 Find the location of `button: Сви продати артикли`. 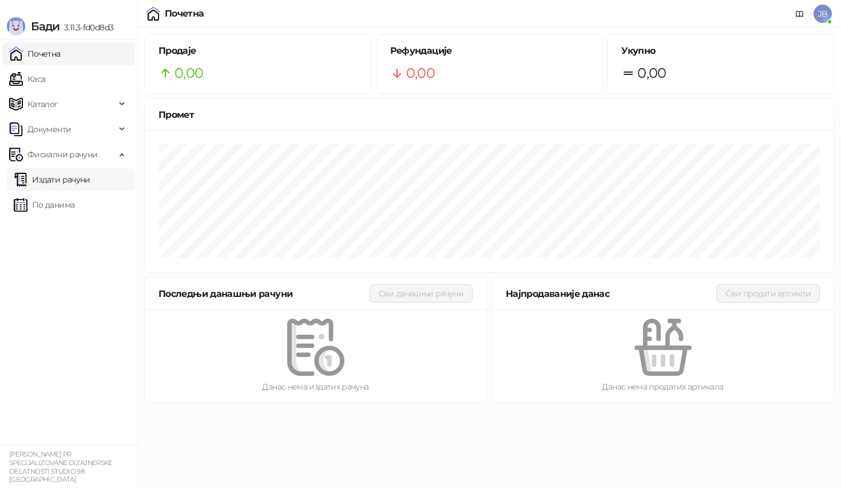

button: Сви продати артикли is located at coordinates (768, 294).